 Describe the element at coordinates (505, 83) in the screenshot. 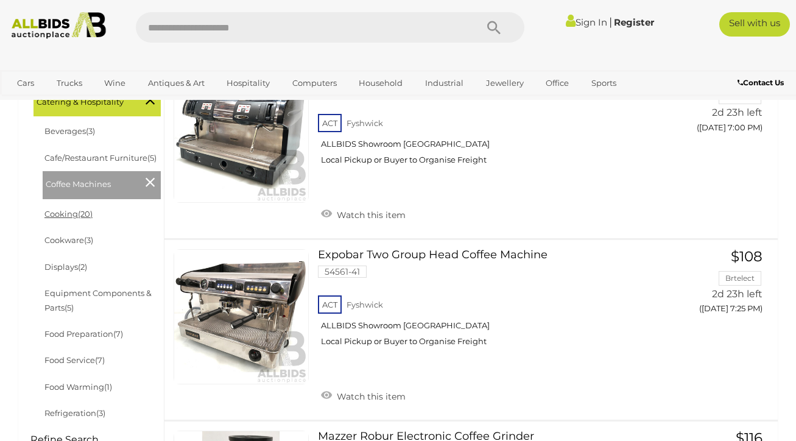

I see `a: Jewellery` at that location.